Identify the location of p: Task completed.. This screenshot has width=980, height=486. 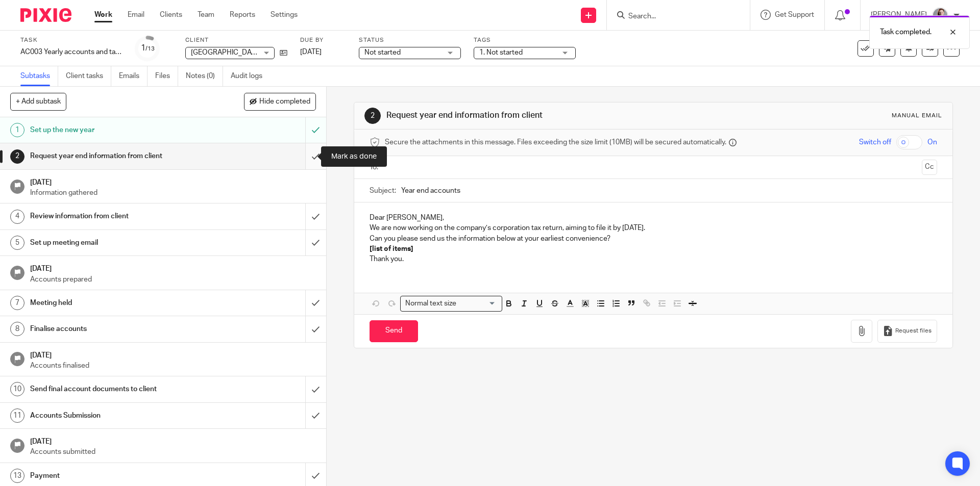
(905, 32).